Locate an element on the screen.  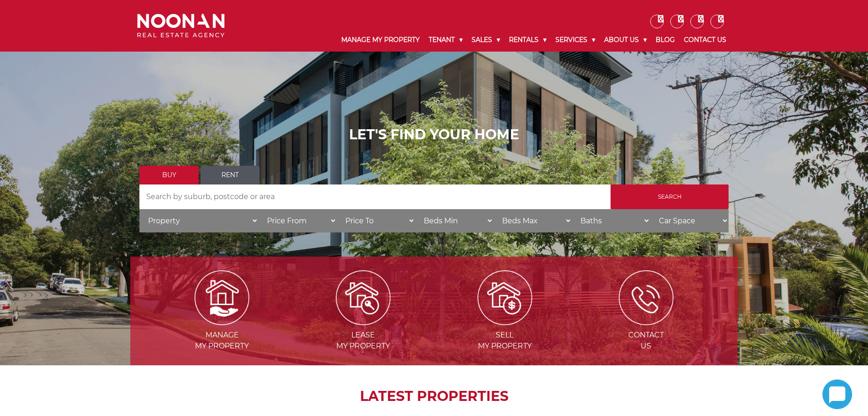
a: Rent is located at coordinates (230, 175).